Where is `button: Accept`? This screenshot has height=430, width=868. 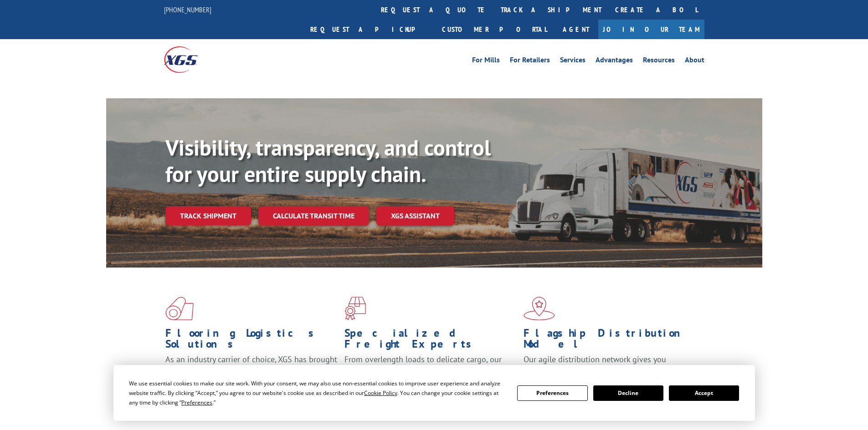
button: Accept is located at coordinates (704, 393).